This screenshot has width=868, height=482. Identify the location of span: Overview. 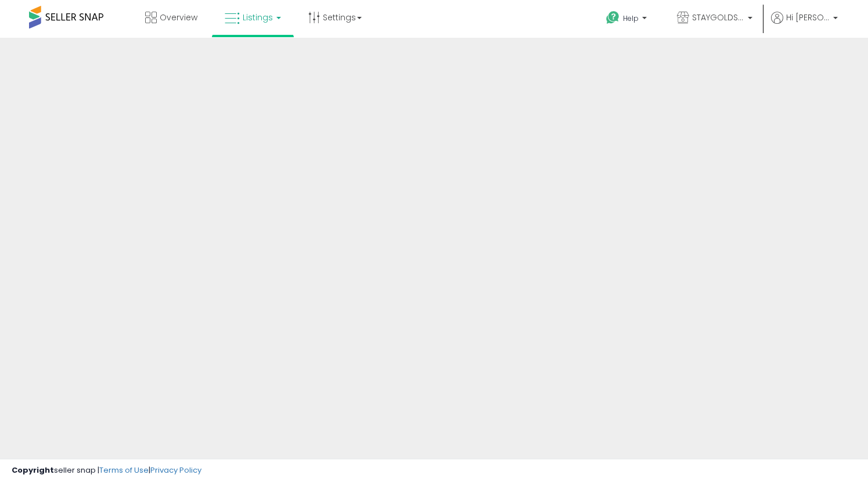
(178, 17).